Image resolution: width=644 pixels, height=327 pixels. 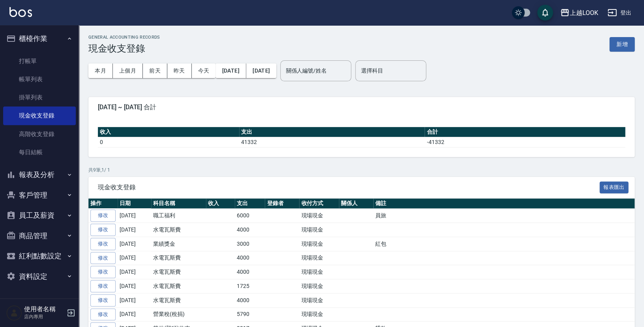 What do you see at coordinates (40, 134) in the screenshot?
I see `a: 高階收支登錄` at bounding box center [40, 134].